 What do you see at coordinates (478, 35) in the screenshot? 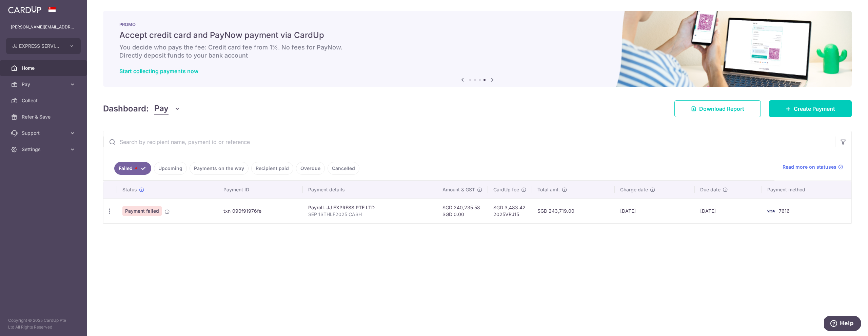
I see `h5: Accept credit card and PayNow payment via CardUp` at bounding box center [478, 35].